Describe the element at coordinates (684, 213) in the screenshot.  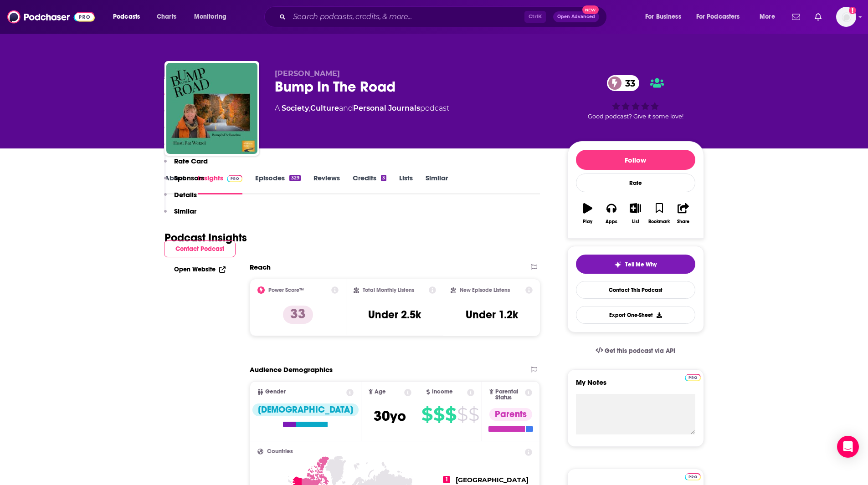
I see `button: Share` at that location.